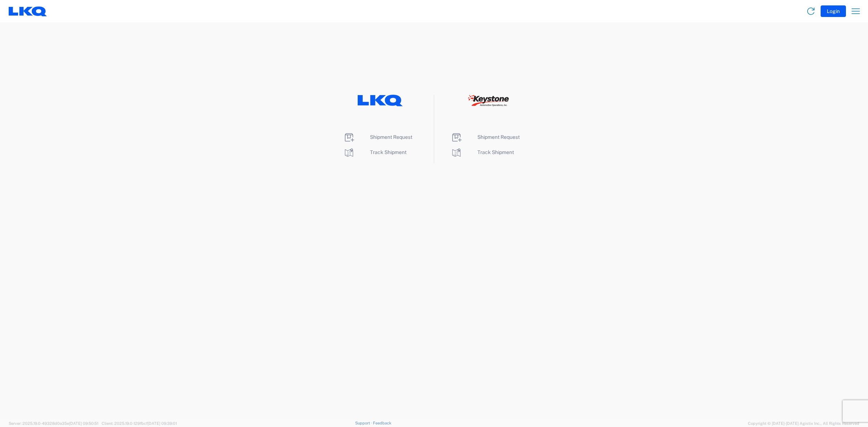  What do you see at coordinates (833, 11) in the screenshot?
I see `button: Login` at bounding box center [833, 11].